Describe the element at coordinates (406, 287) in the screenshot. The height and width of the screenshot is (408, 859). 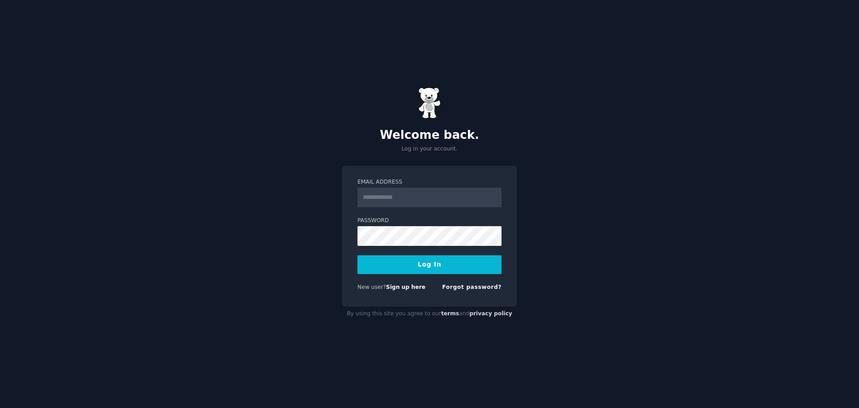
I see `a: Sign up here` at that location.